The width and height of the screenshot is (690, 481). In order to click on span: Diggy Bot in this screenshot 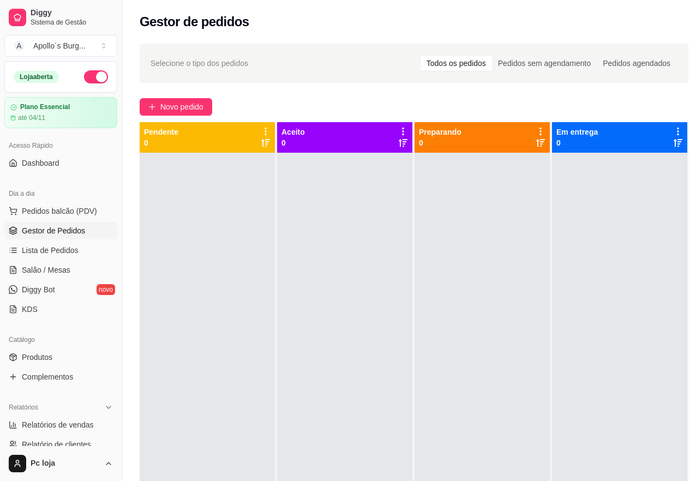, I will do `click(38, 290)`.